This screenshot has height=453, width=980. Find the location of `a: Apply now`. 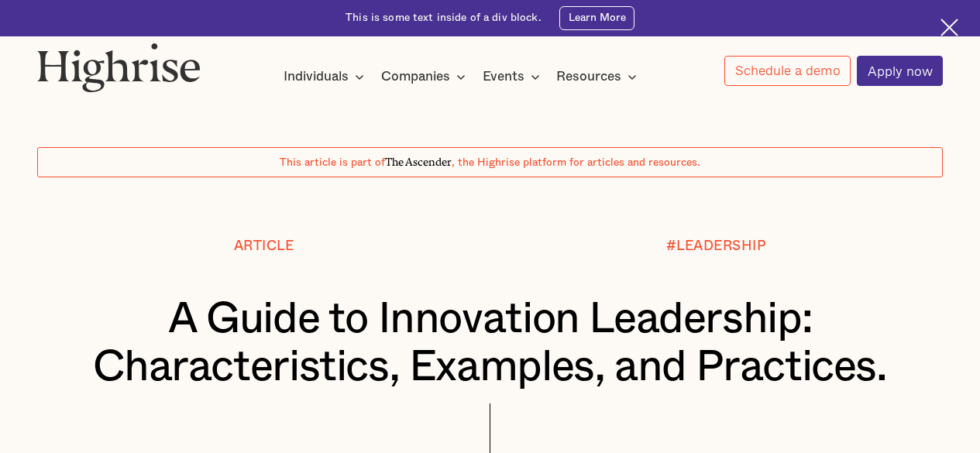

a: Apply now is located at coordinates (900, 71).